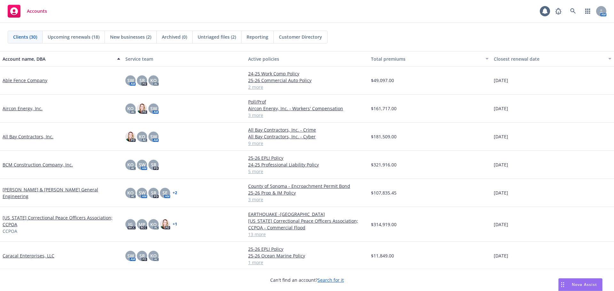 The height and width of the screenshot is (291, 614). I want to click on a: All Bay Contractors, Inc. - Crime, so click(307, 130).